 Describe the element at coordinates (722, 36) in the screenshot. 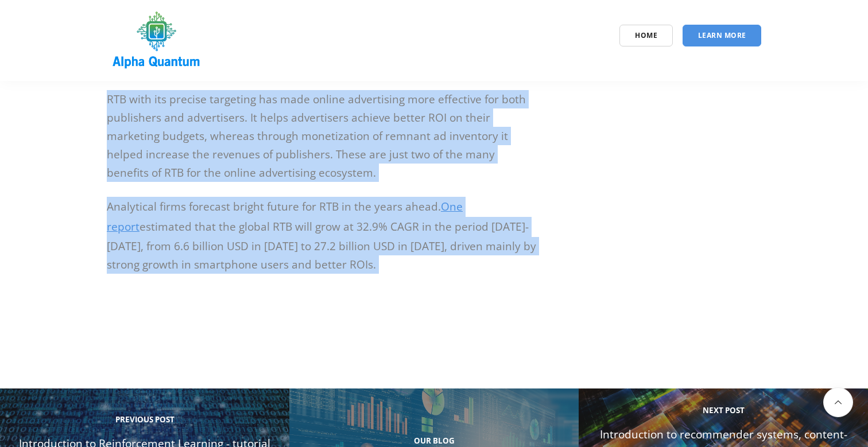

I see `a: Learn More` at that location.